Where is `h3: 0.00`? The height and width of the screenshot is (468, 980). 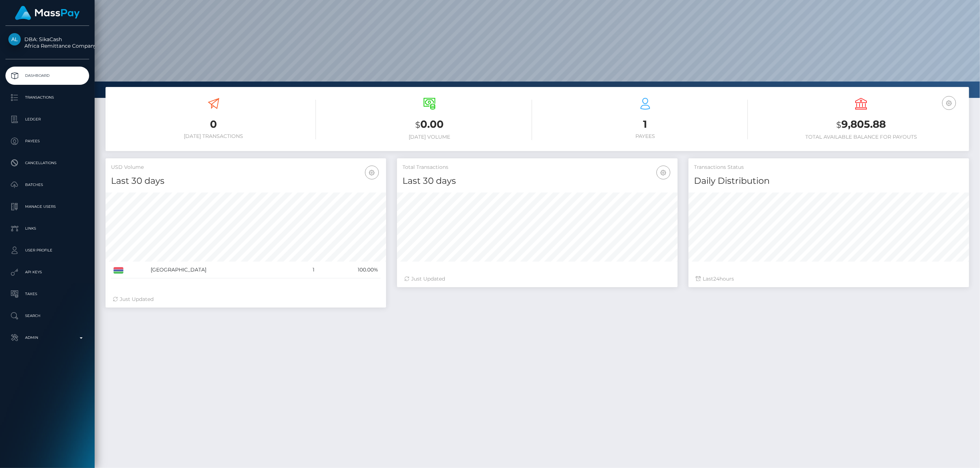 h3: 0.00 is located at coordinates (429, 124).